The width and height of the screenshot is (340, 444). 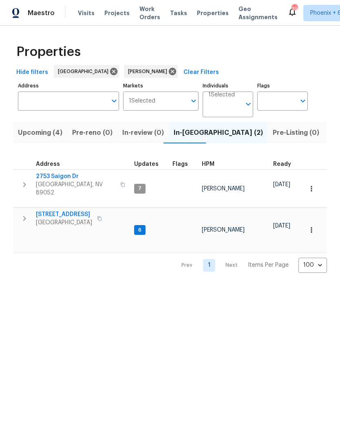 What do you see at coordinates (161, 86) in the screenshot?
I see `label: Markets` at bounding box center [161, 86].